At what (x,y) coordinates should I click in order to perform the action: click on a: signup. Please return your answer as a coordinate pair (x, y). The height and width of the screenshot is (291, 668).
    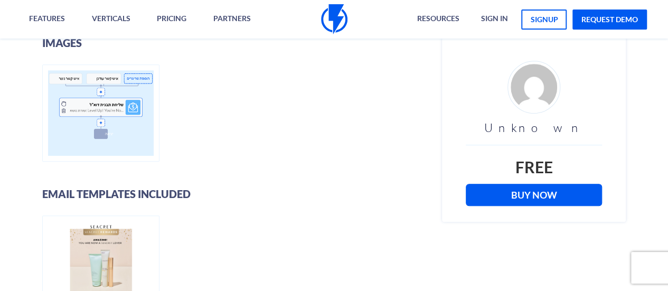
    Looking at the image, I should click on (544, 20).